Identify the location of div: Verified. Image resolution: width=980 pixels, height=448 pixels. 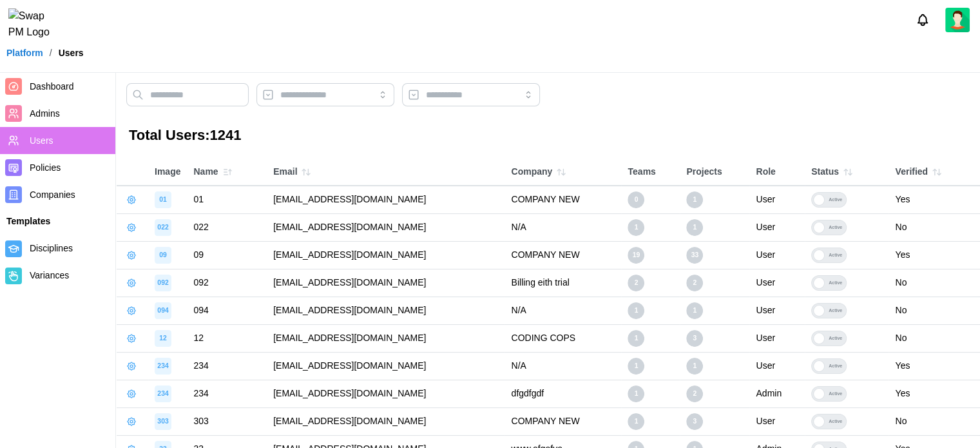
(934, 172).